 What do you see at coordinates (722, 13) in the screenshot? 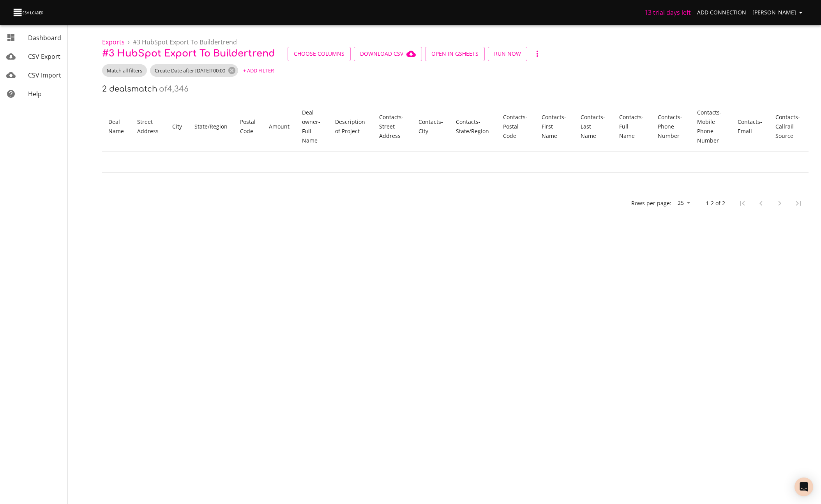
I see `a: Add Connection` at bounding box center [722, 13].